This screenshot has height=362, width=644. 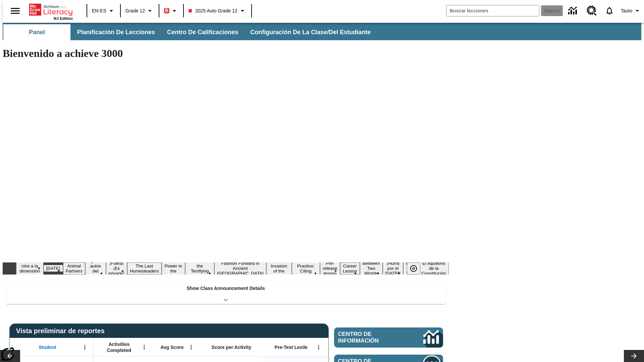 What do you see at coordinates (231, 348) in the screenshot?
I see `span: Score per Activity` at bounding box center [231, 348].